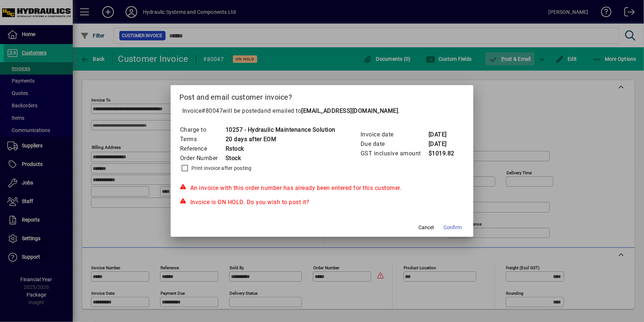 Image resolution: width=644 pixels, height=322 pixels. Describe the element at coordinates (322, 188) in the screenshot. I see `div: An invoice with this order number has already been entered for this customer.` at that location.